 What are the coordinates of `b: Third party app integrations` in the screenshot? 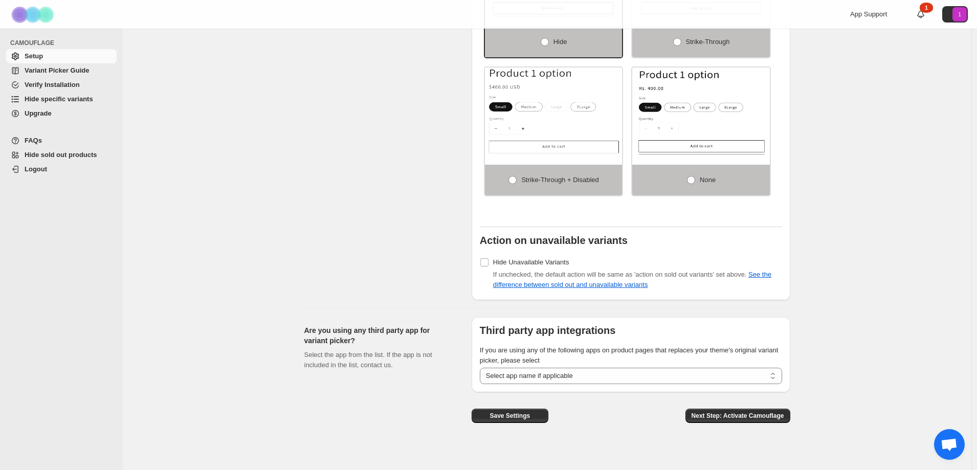 It's located at (548, 331).